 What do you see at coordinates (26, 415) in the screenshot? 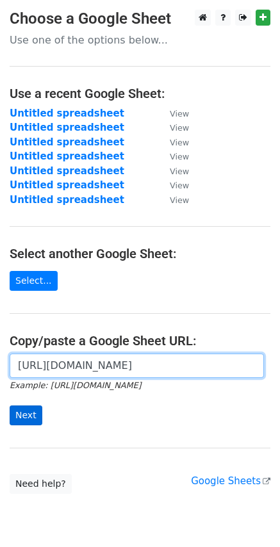
I see `input: Next` at bounding box center [26, 415].